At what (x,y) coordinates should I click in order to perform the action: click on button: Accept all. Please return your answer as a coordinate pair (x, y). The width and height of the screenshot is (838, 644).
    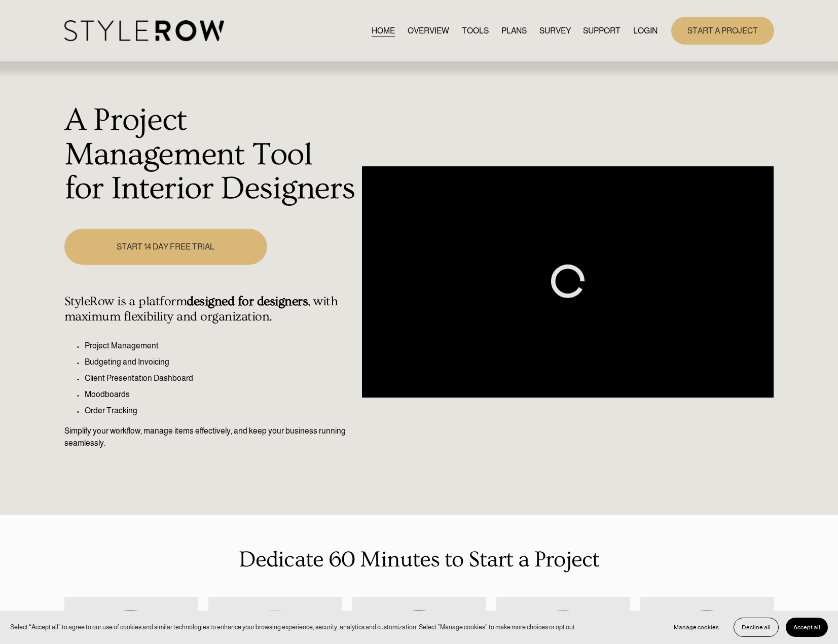
    Looking at the image, I should click on (806, 626).